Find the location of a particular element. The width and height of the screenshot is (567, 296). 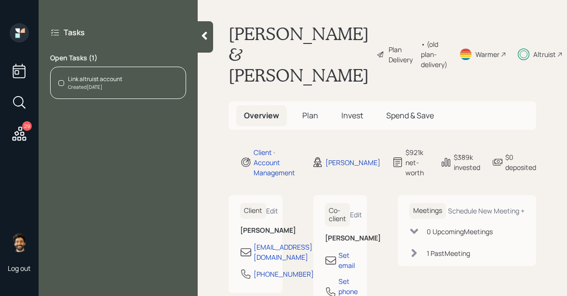

span: Overview is located at coordinates (261, 115).